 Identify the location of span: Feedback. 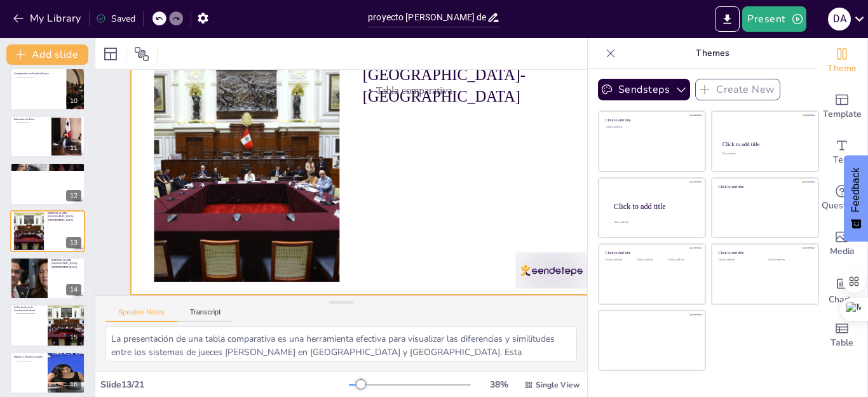
(856, 190).